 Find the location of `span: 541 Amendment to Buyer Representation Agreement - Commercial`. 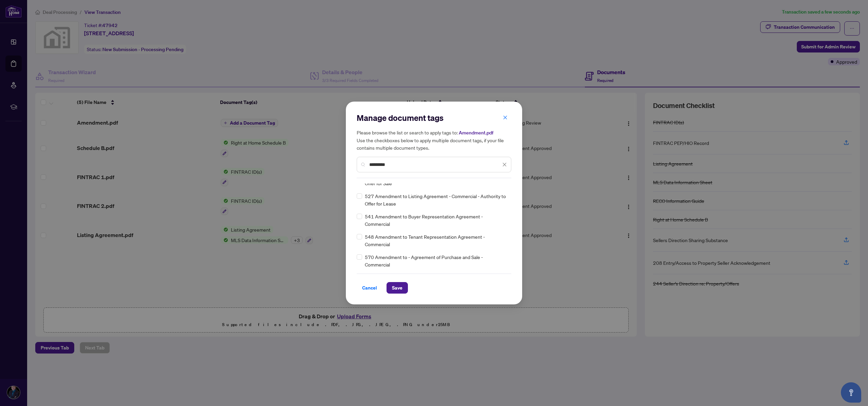

span: 541 Amendment to Buyer Representation Agreement - Commercial is located at coordinates (436, 220).